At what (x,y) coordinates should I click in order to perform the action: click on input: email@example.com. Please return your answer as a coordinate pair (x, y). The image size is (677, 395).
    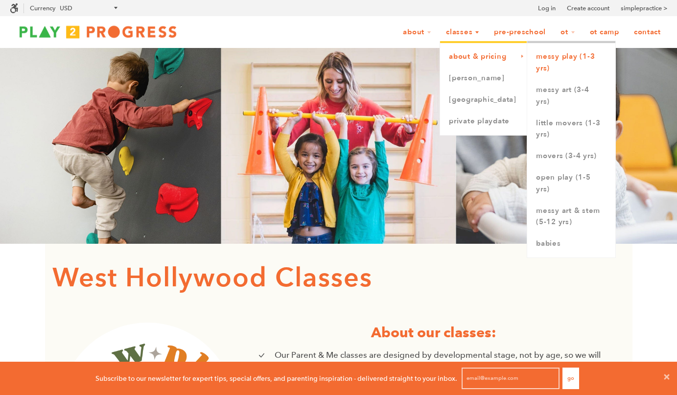
    Looking at the image, I should click on (511, 378).